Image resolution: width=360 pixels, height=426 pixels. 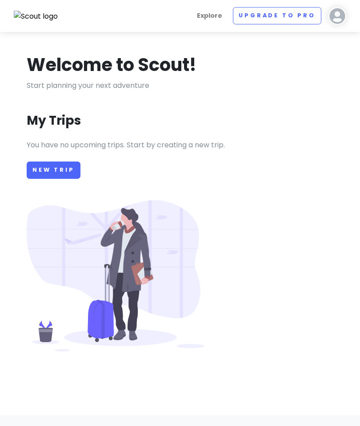 I want to click on a: Upgrade to Pro, so click(x=277, y=16).